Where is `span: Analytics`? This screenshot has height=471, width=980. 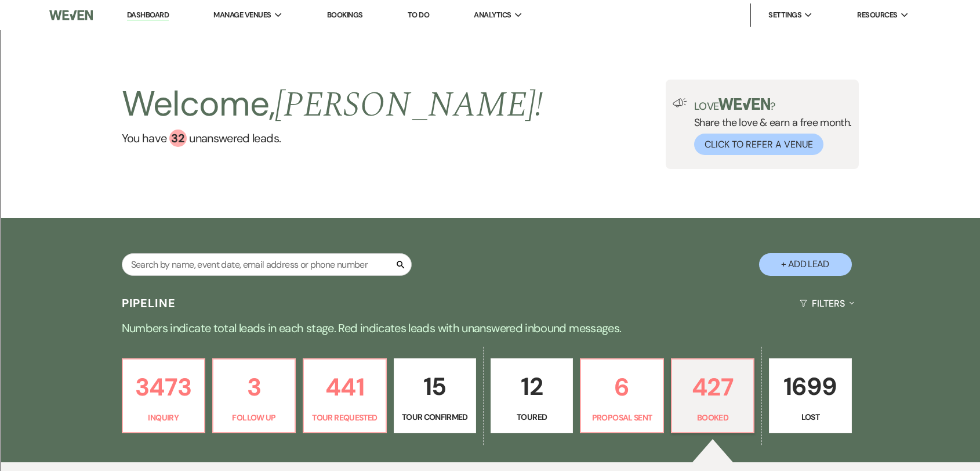 span: Analytics is located at coordinates (492, 15).